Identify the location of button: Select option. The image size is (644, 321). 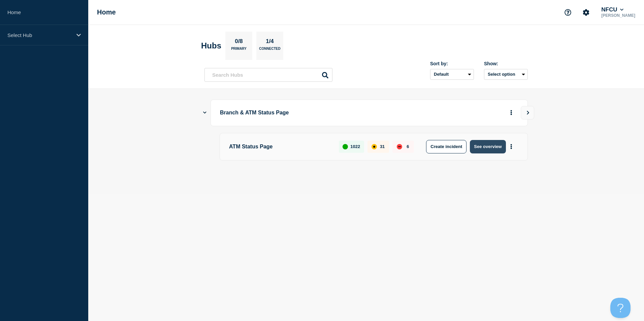
(506, 74).